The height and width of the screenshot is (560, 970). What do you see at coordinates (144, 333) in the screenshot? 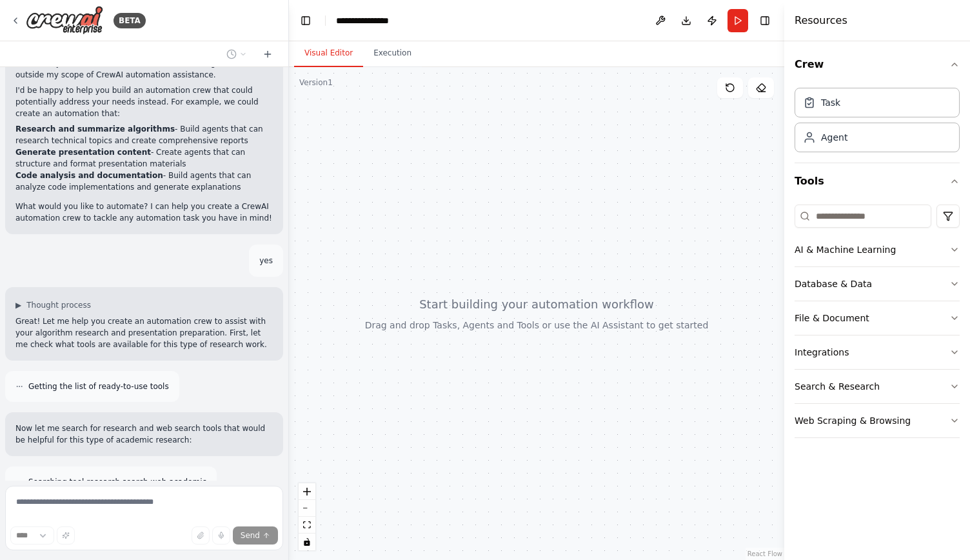
I see `p: Great! Let me help you create an automation crew to assist with your algorithm research and prese...` at bounding box center [144, 333].